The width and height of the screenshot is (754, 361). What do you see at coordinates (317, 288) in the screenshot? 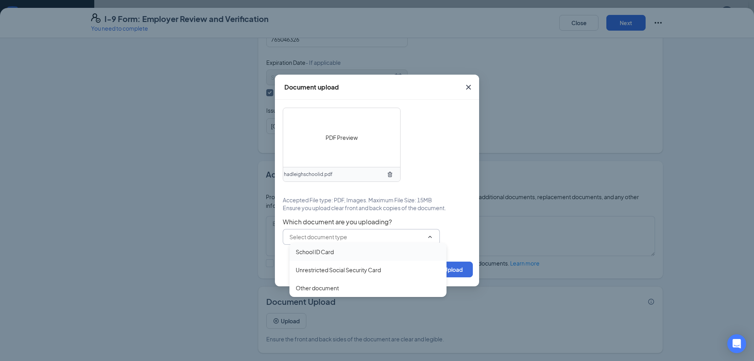
I see `div: Other document` at bounding box center [317, 288].